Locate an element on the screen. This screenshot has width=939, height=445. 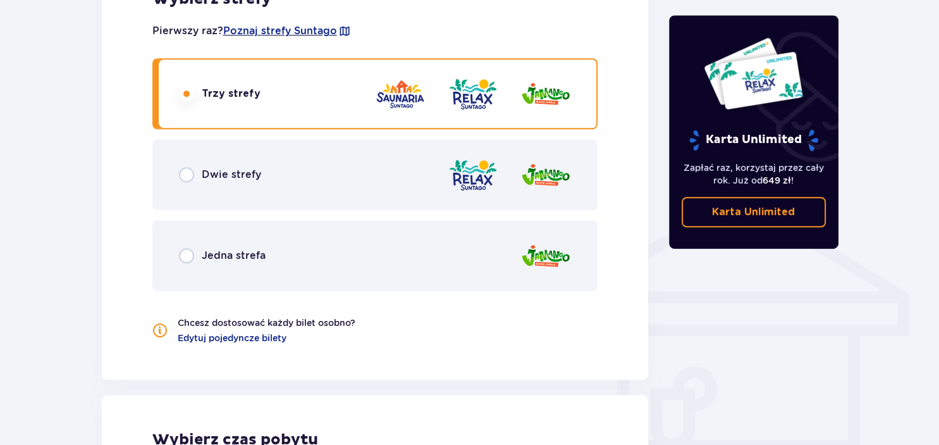
span: Jedna strefa is located at coordinates (233, 255).